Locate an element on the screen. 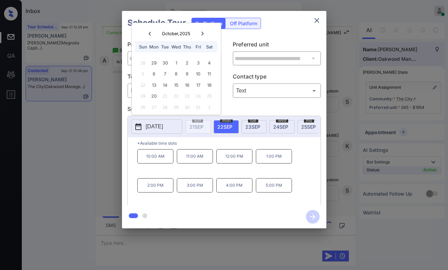 Image resolution: width=448 pixels, height=270 pixels. div: Choose Tuesday, October 14th, 2025 is located at coordinates (165, 85).